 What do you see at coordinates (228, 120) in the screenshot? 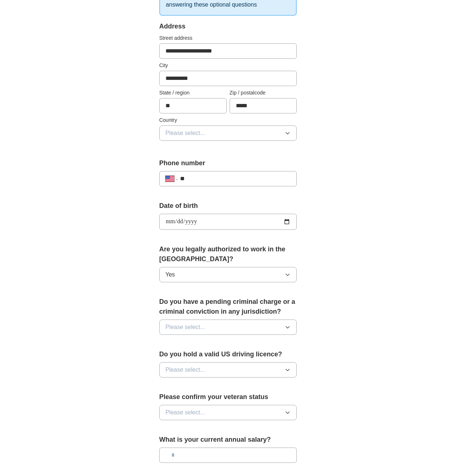
I see `label: Country` at bounding box center [228, 120].